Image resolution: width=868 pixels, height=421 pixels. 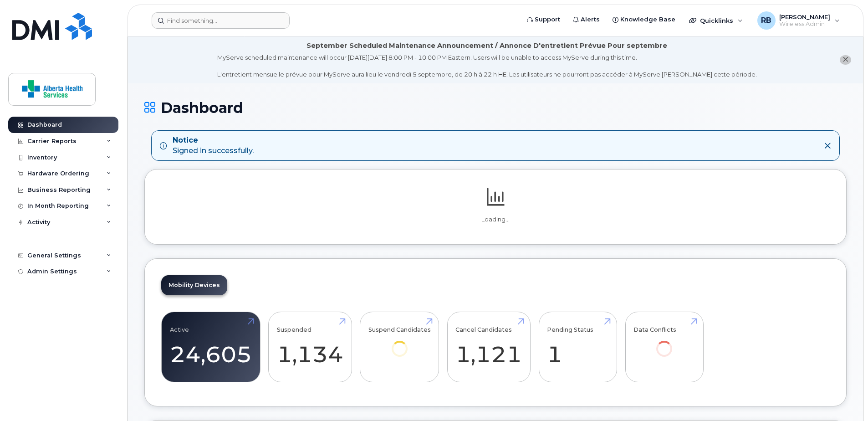 What do you see at coordinates (400, 342) in the screenshot?
I see `a: Suspend Candidates` at bounding box center [400, 342].